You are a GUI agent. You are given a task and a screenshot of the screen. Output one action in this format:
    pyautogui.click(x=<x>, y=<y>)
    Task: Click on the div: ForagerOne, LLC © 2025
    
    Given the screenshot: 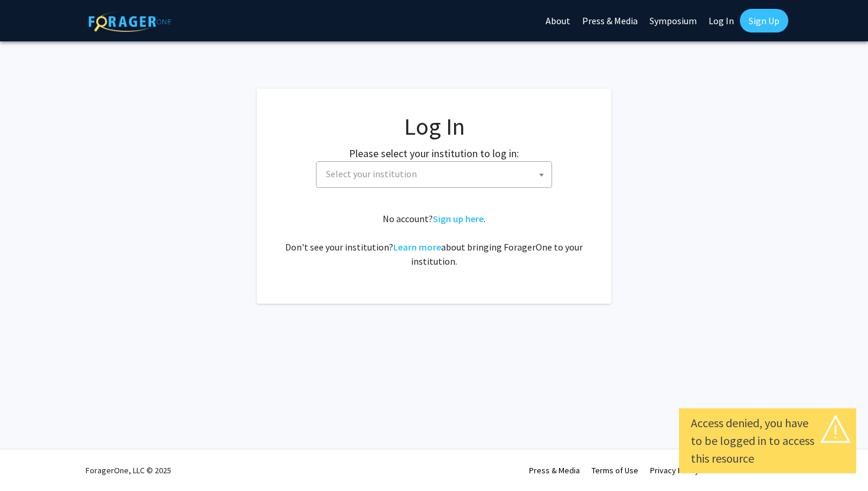 What is the action you would take?
    pyautogui.click(x=128, y=470)
    